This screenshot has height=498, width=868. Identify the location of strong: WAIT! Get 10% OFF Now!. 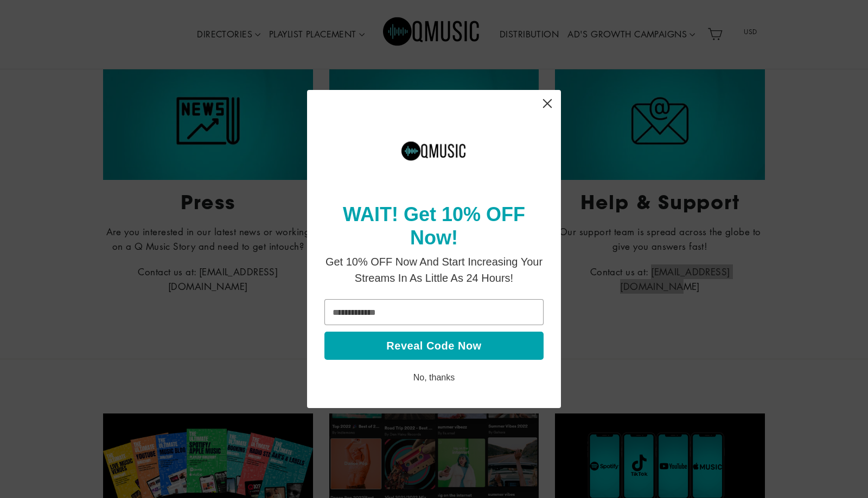
(436, 226).